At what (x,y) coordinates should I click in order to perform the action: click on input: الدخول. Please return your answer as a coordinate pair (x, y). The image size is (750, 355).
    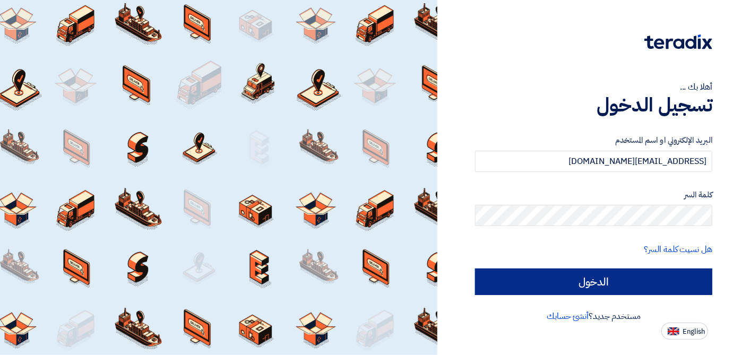
    Looking at the image, I should click on (593, 282).